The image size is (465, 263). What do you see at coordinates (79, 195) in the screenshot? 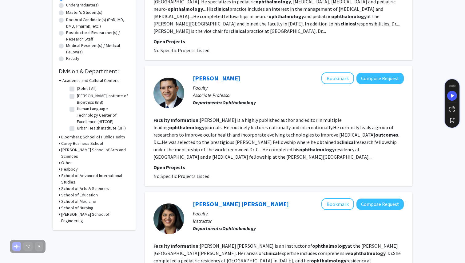
I see `h3: School of Education` at bounding box center [79, 195].